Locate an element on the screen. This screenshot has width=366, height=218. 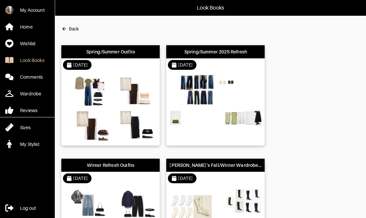
button: Back is located at coordinates (70, 29).